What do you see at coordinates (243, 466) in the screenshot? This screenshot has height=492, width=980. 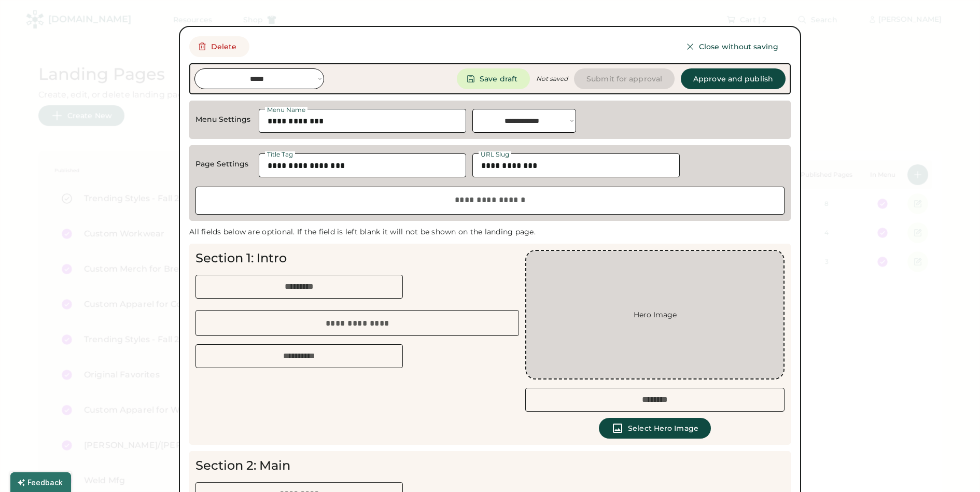 I see `div: Section 2: Main` at bounding box center [243, 466].